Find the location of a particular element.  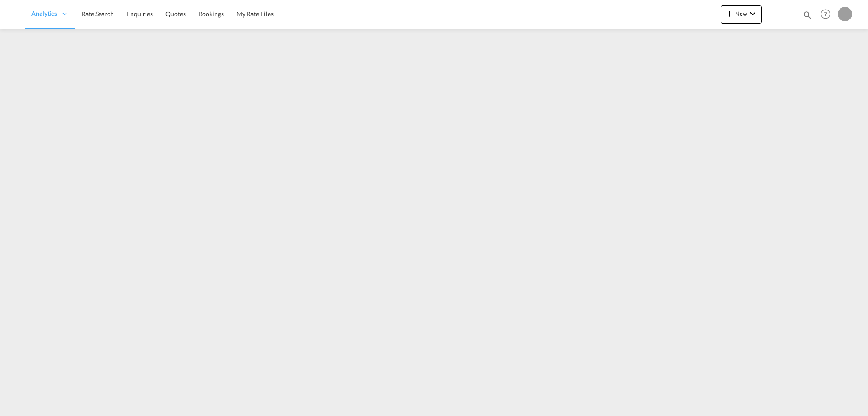

span: New is located at coordinates (741, 13).